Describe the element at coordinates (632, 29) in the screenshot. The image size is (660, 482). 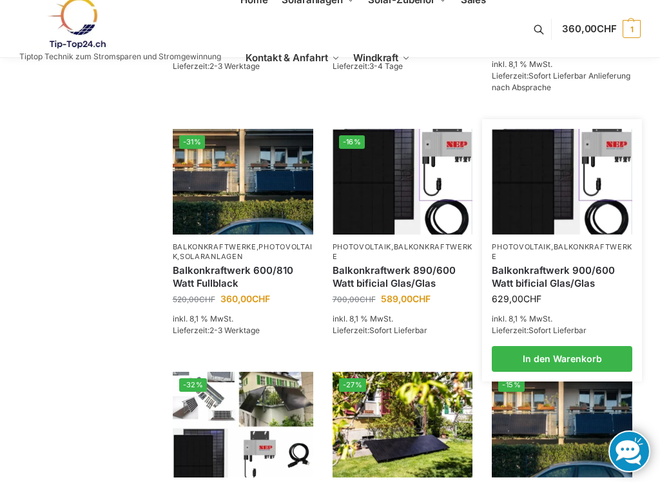
I see `span: 1` at that location.